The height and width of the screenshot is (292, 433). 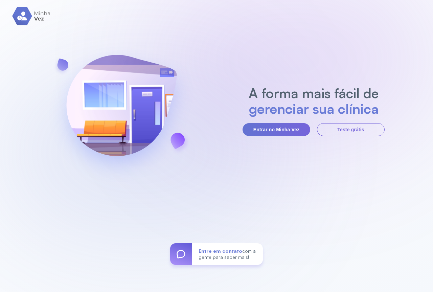 I want to click on button: Entrar no Minha Vez, so click(x=276, y=130).